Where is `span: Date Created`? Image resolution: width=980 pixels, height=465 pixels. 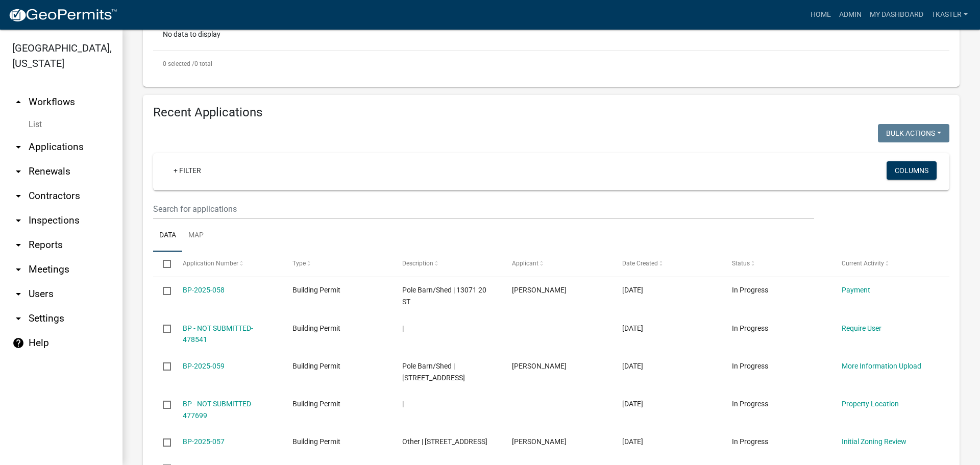
span: Date Created is located at coordinates (640, 263).